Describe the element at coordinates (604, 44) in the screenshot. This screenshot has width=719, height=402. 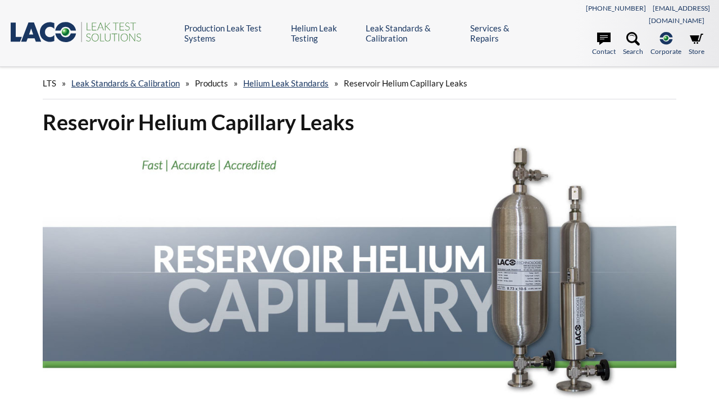
I see `a: Contact` at that location.